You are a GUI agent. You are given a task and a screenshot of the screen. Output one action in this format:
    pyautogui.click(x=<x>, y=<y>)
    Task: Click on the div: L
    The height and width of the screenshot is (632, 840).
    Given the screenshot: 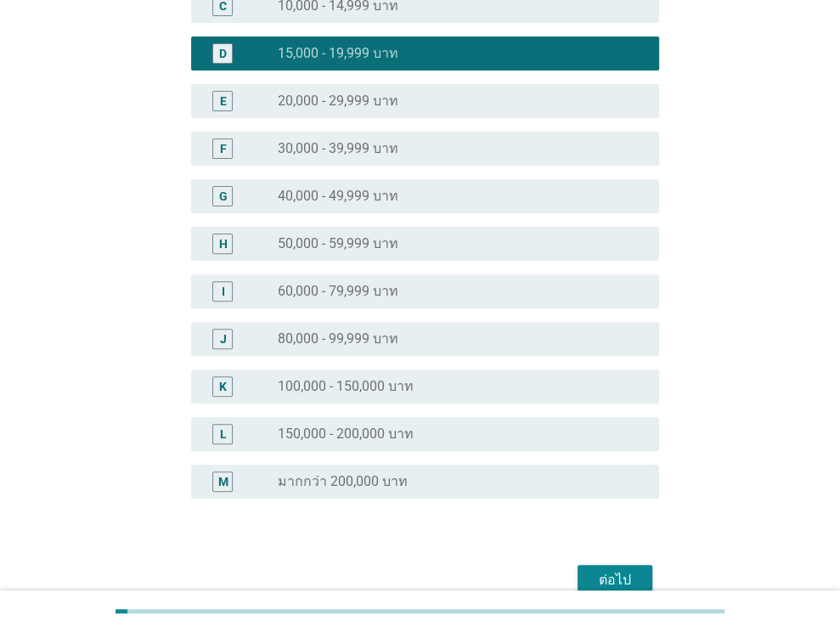 What is the action you would take?
    pyautogui.click(x=223, y=434)
    